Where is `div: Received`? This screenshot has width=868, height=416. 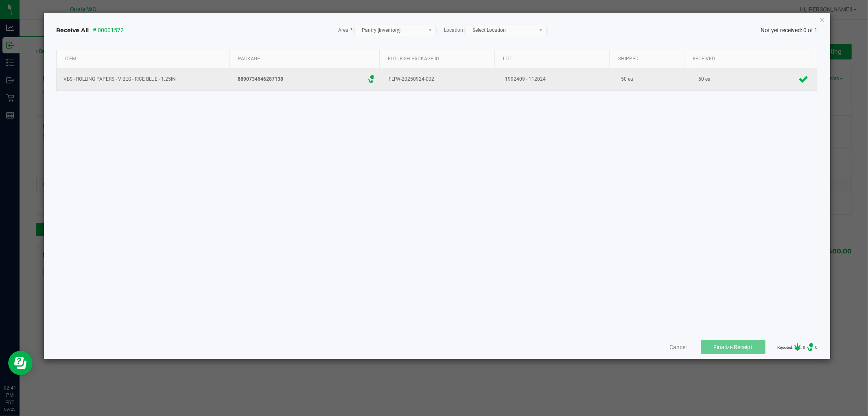
div: Received is located at coordinates (750, 58).